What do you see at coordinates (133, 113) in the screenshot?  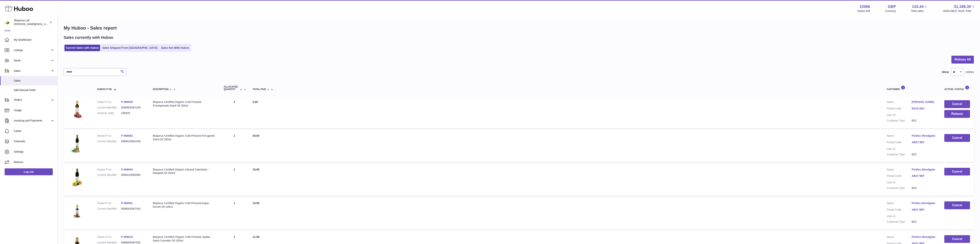 I see `dd: 180925` at bounding box center [133, 113].